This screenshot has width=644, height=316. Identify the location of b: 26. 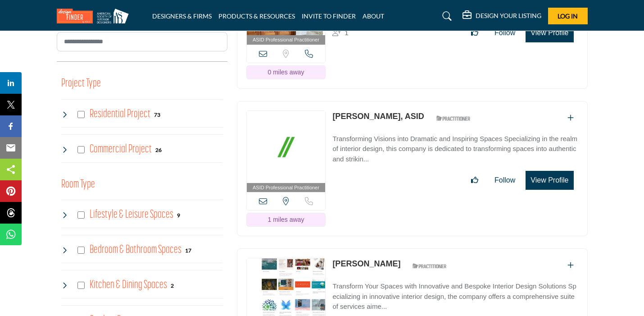
(158, 150).